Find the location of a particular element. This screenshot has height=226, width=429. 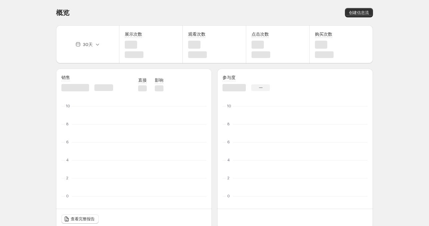

a: 查看完整报告 is located at coordinates (80, 219).